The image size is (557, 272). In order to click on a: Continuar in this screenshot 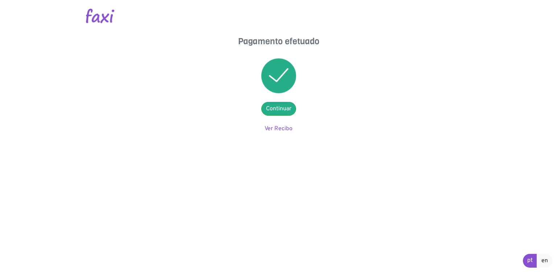, I will do `click(279, 109)`.